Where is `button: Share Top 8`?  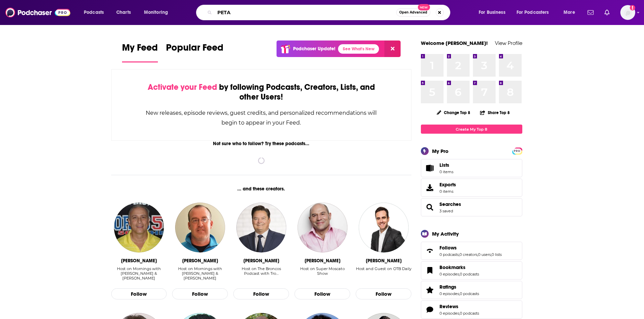
button: Share Top 8 is located at coordinates (495, 112).